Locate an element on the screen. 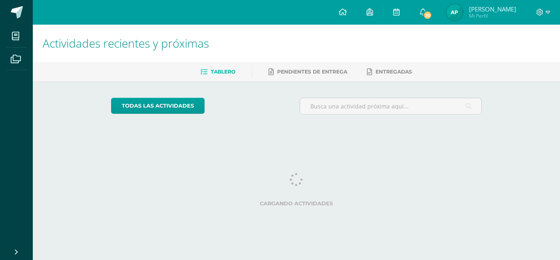  input: Busca una actividad próxima aquí... is located at coordinates (391, 106).